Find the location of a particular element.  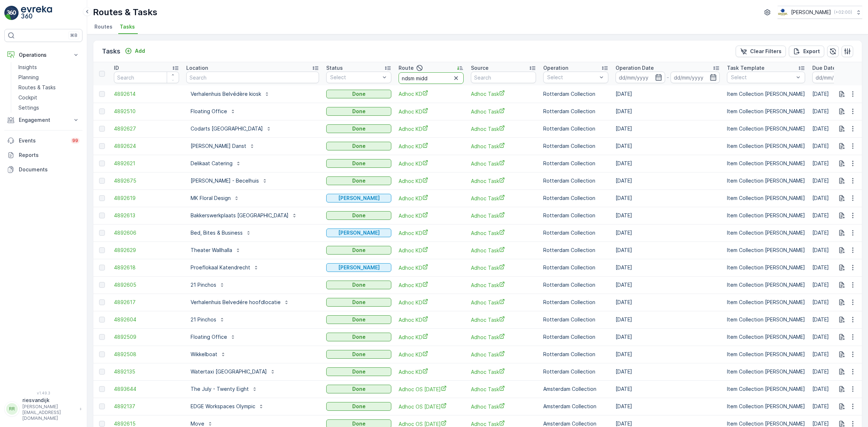

a: 4892613 is located at coordinates (147, 215).